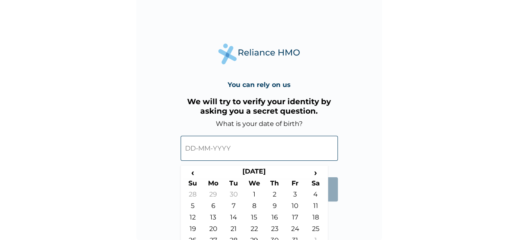 The width and height of the screenshot is (518, 240). I want to click on td: 29, so click(213, 196).